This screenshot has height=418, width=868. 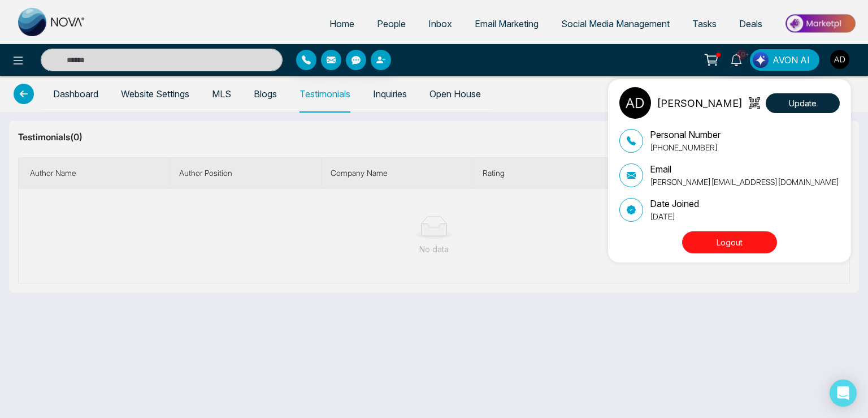 I want to click on p: Date Joined, so click(x=675, y=204).